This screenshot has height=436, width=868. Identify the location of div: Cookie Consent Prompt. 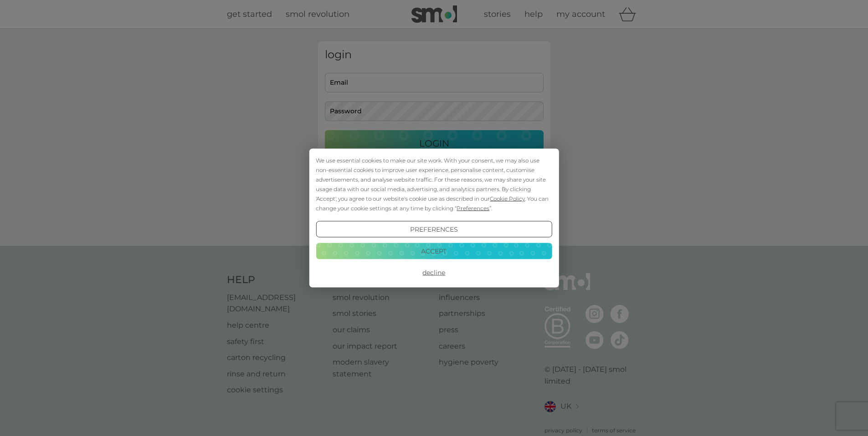
(434, 218).